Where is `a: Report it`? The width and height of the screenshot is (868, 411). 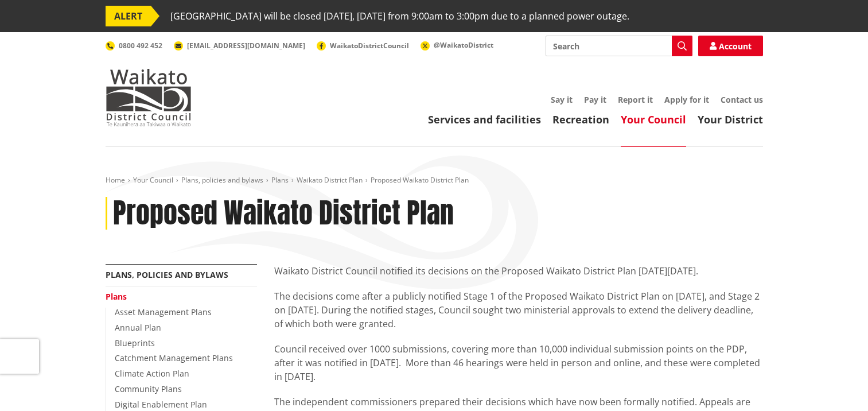
a: Report it is located at coordinates (635, 100).